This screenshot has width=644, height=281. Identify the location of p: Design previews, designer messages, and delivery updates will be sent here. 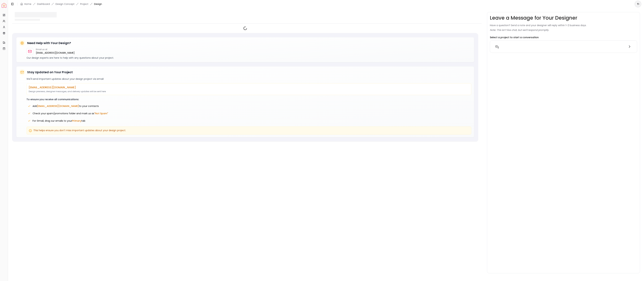
(249, 91).